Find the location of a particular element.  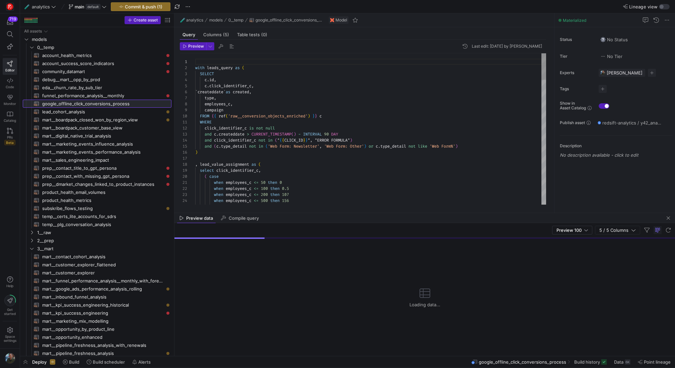

a: https://storage.googleapis.com/y42-prod-data-exchange/images/C0c2ZRu8XU2mQEXUlKrTCN4i0dD3czfOt8UZ... is located at coordinates (10, 7).